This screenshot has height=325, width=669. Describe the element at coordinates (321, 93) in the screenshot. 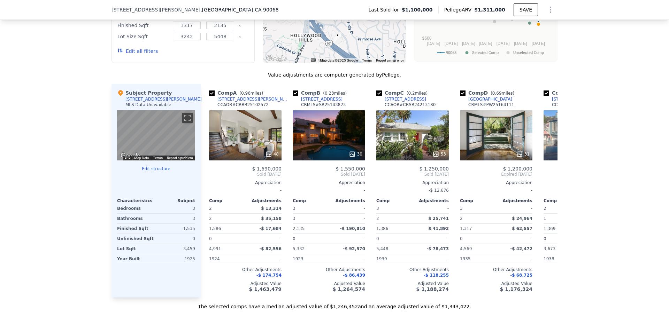

I see `div: Comp B` at that location.